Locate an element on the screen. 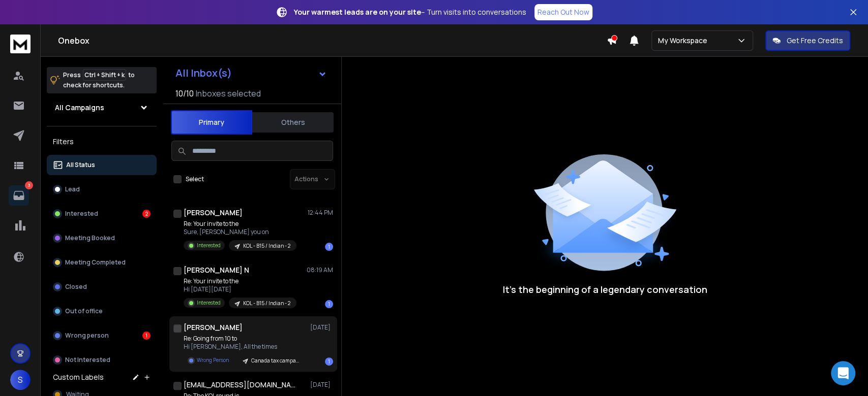  button: Primary is located at coordinates (211, 122).